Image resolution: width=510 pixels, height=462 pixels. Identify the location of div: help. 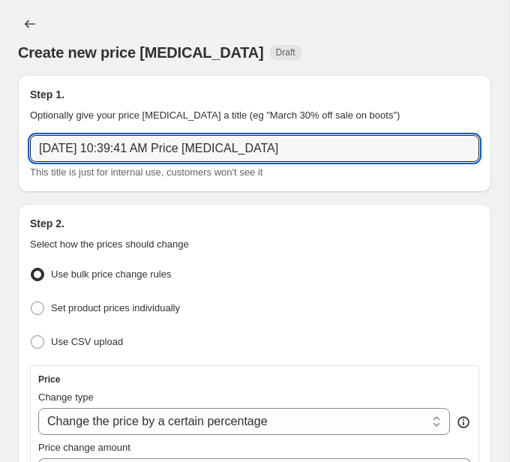
(463, 422).